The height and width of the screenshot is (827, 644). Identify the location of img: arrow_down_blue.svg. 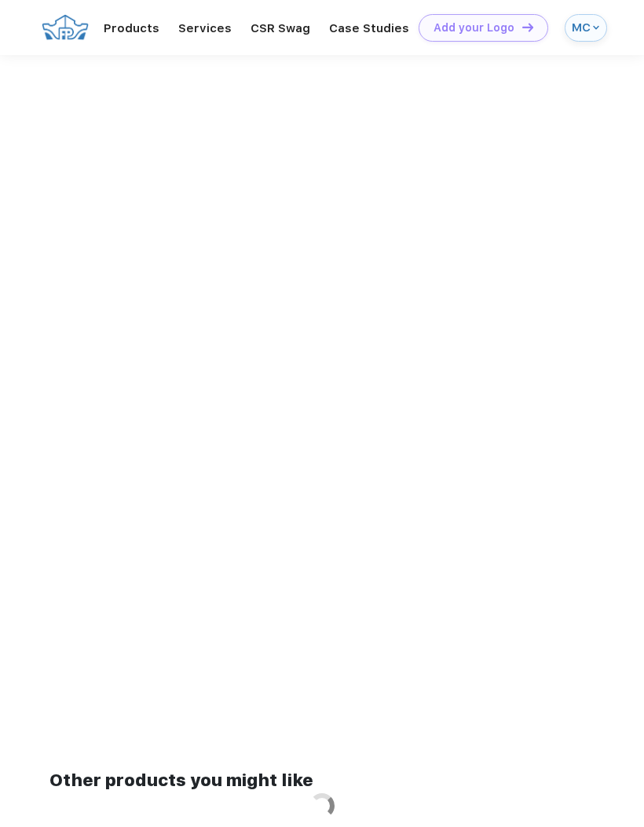
(597, 28).